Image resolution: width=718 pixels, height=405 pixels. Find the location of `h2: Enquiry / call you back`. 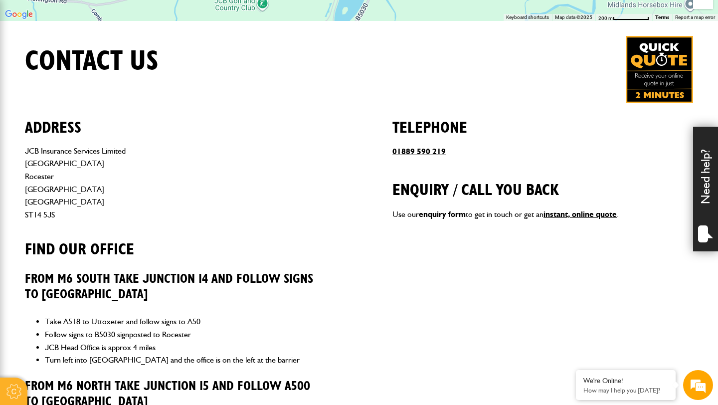

h2: Enquiry / call you back is located at coordinates (542, 182).